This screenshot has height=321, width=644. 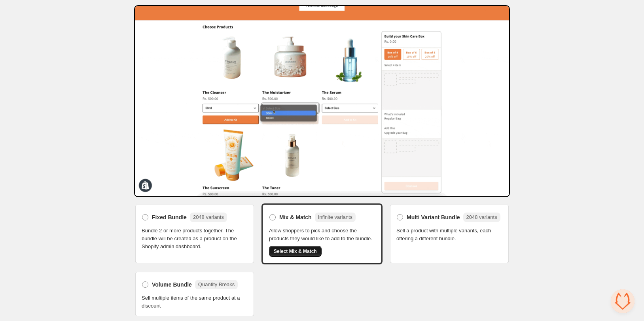 I want to click on span: Volume Bundle, so click(x=172, y=285).